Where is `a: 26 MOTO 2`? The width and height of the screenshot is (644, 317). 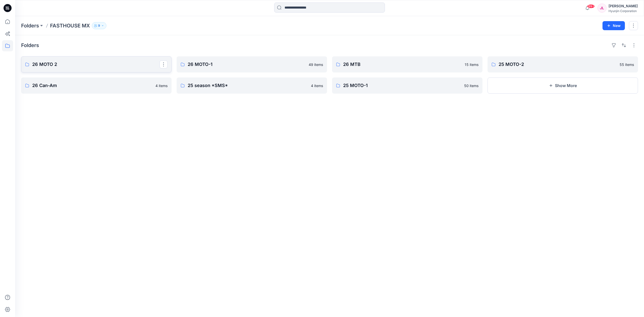 a: 26 MOTO 2 is located at coordinates (96, 64).